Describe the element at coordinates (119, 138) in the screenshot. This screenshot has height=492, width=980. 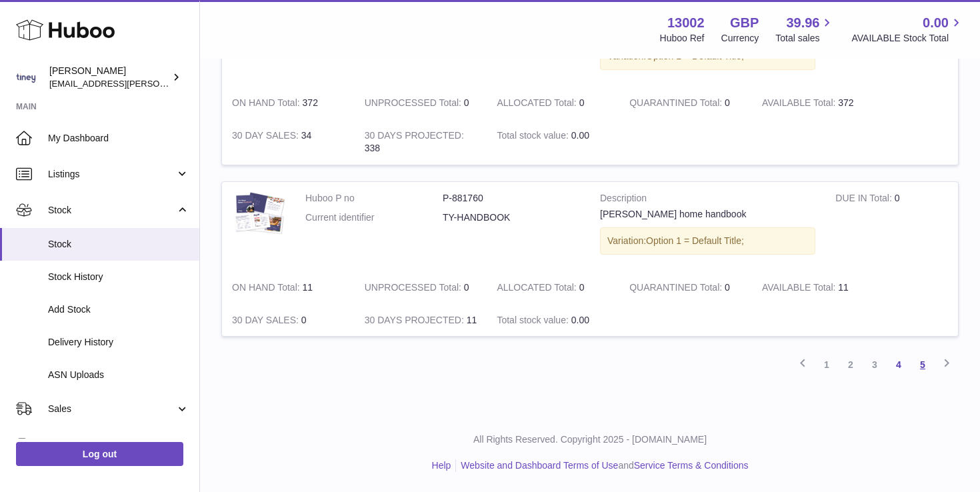
I see `span: My Dashboard` at that location.